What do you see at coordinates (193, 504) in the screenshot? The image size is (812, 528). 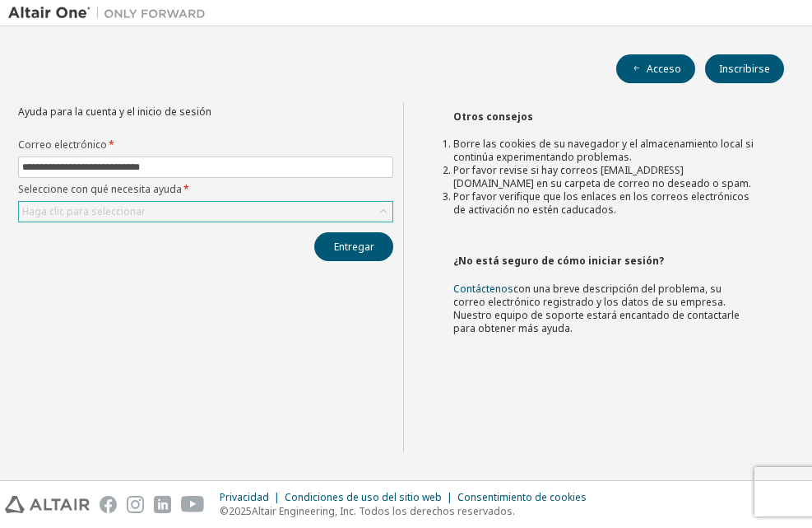 I see `img: youtube.svg` at bounding box center [193, 504].